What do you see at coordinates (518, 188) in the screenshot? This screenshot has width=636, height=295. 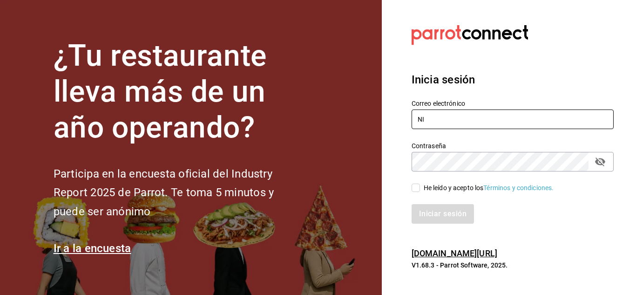 I see `a: Términos y condiciones.` at bounding box center [518, 188].